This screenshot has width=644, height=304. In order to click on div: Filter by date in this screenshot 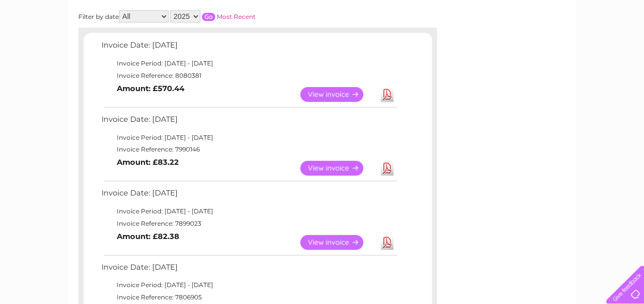, I will do `click(212, 17)`.